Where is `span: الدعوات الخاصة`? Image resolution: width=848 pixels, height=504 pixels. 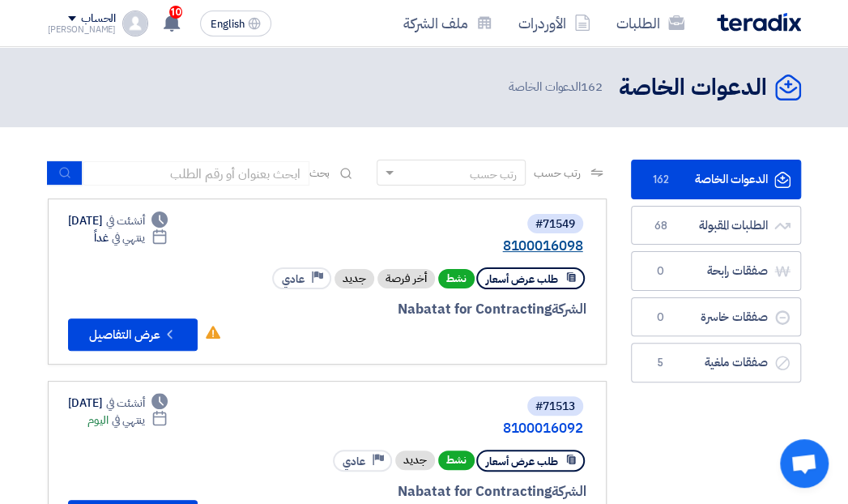
span: الدعوات الخاصة is located at coordinates (556, 87).